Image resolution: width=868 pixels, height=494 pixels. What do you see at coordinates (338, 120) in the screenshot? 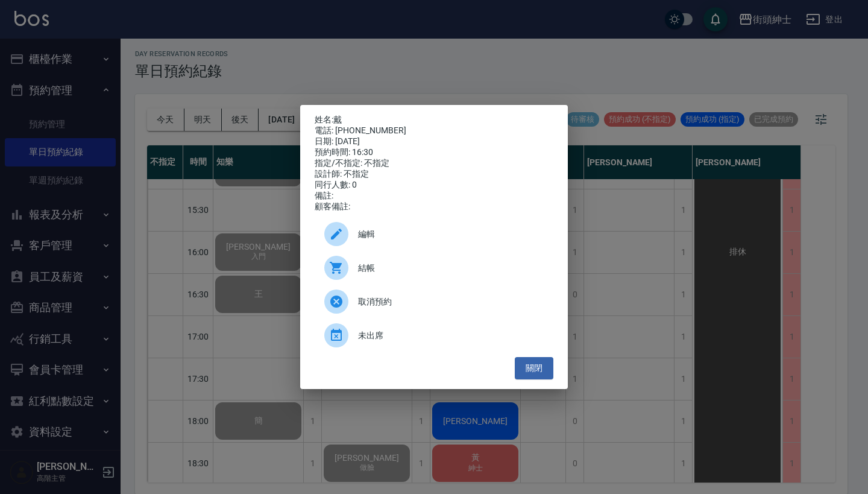
I see `a: 戴` at bounding box center [338, 120].